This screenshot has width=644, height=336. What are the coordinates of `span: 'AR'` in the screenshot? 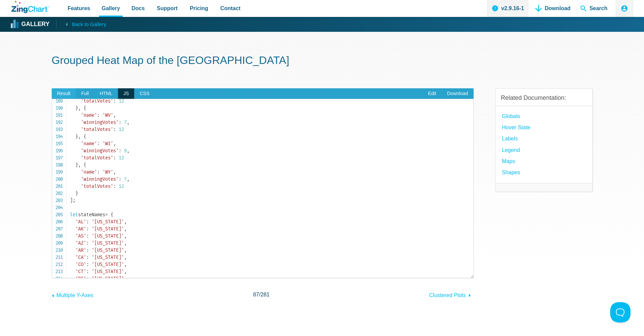 It's located at (81, 250).